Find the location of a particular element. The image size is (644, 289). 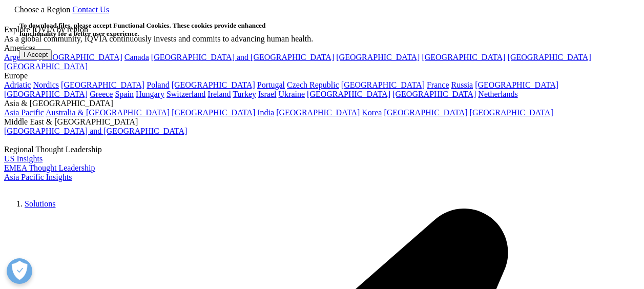

span: Choose a Region is located at coordinates (42, 9).